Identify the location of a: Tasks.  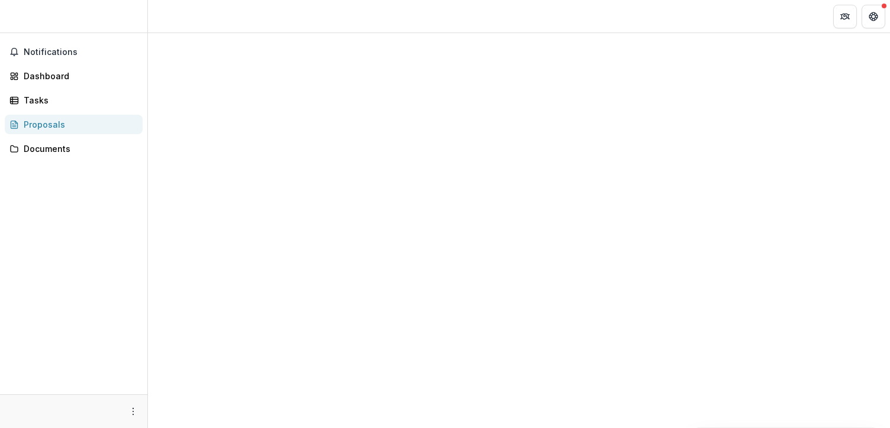
(73, 100).